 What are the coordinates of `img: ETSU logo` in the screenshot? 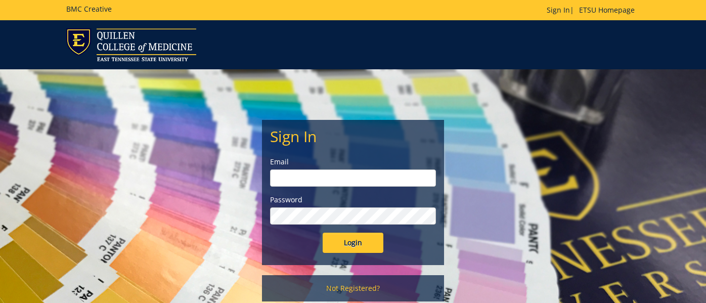 It's located at (131, 44).